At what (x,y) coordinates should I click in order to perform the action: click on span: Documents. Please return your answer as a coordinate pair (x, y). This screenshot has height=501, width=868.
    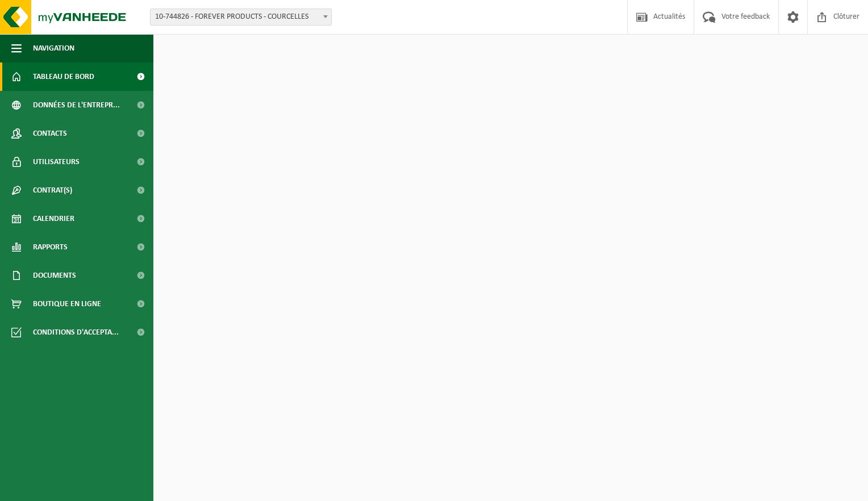
    Looking at the image, I should click on (54, 276).